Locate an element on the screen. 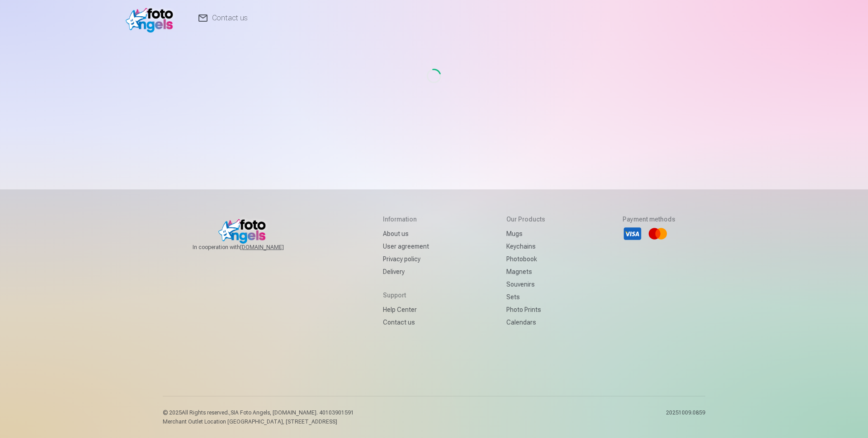  li: Visa is located at coordinates (632, 234).